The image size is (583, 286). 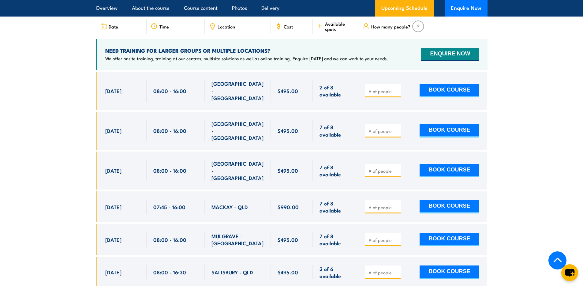 I want to click on span: 2 of 8 available, so click(x=336, y=91).